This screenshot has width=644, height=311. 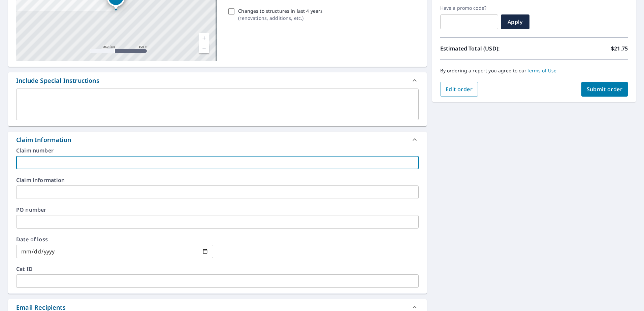 What do you see at coordinates (604, 89) in the screenshot?
I see `button: Submit order` at bounding box center [604, 89].